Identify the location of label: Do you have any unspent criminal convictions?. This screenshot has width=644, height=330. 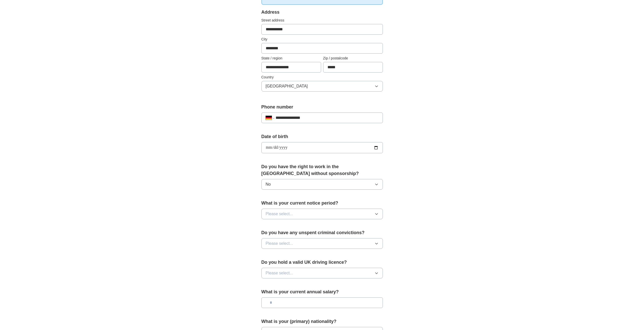
(322, 233).